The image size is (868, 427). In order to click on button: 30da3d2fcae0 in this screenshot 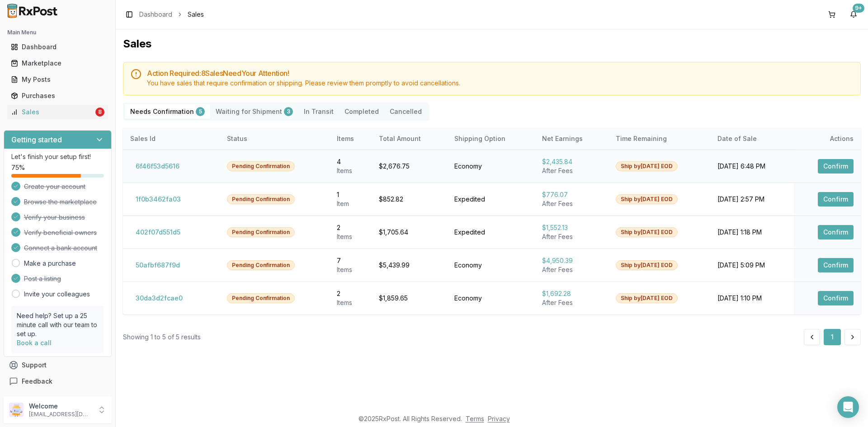, I will do `click(159, 299)`.